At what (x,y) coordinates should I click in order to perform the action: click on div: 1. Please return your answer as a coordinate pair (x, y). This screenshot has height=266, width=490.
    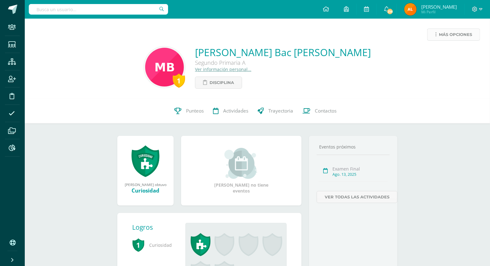
    Looking at the image, I should click on (179, 81).